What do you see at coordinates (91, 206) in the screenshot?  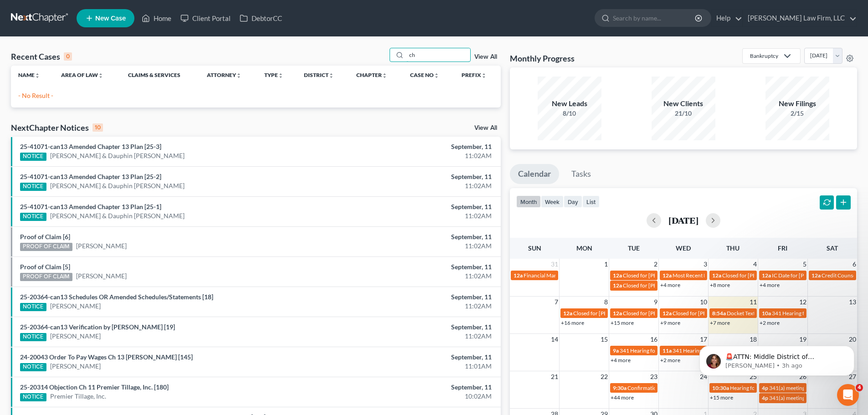 I see `a: 25-41071-can13 Amended Chapter 13 Plan [25-1]` at bounding box center [91, 206].